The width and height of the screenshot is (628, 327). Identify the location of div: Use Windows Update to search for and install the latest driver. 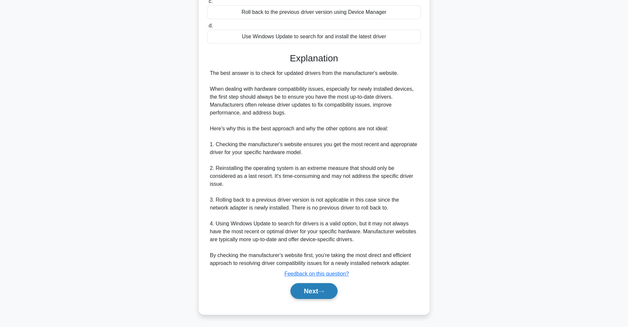
(314, 37).